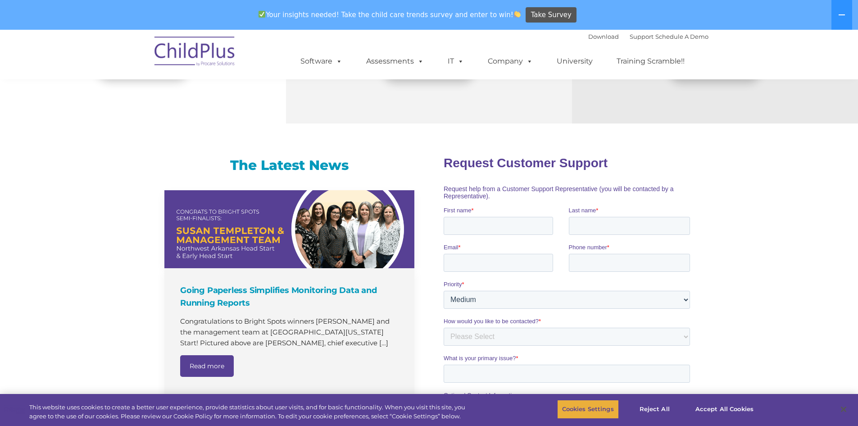 This screenshot has width=858, height=426. Describe the element at coordinates (588, 409) in the screenshot. I see `button: Cookies Settings` at that location.